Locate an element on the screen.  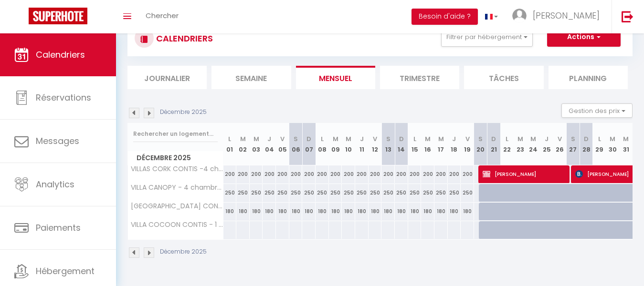
abbr: S is located at coordinates (388, 139).